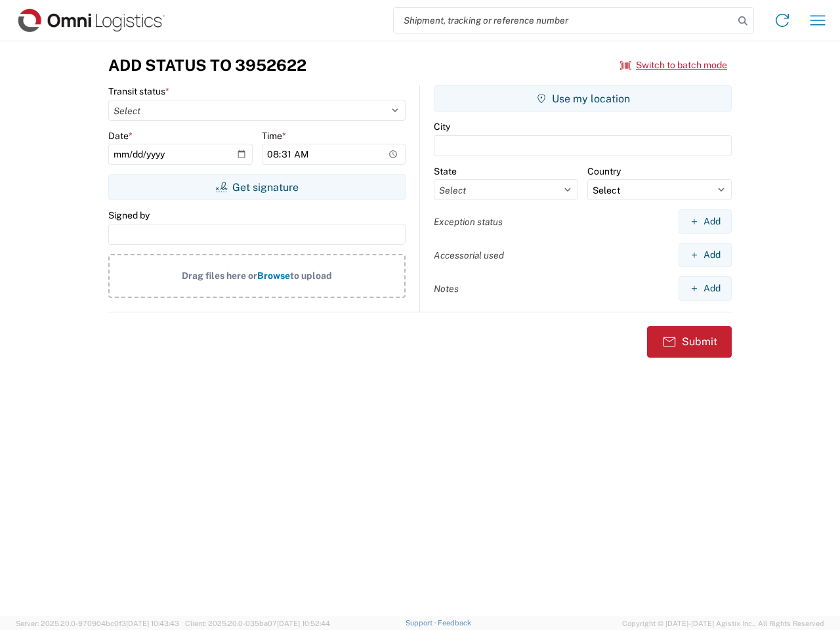 This screenshot has width=840, height=630. I want to click on span: Browse, so click(274, 276).